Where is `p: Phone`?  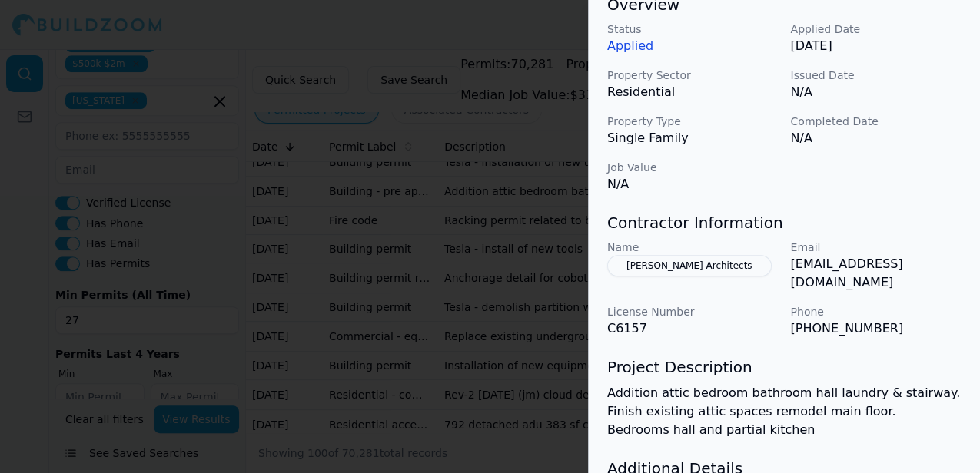
p: Phone is located at coordinates (876, 311).